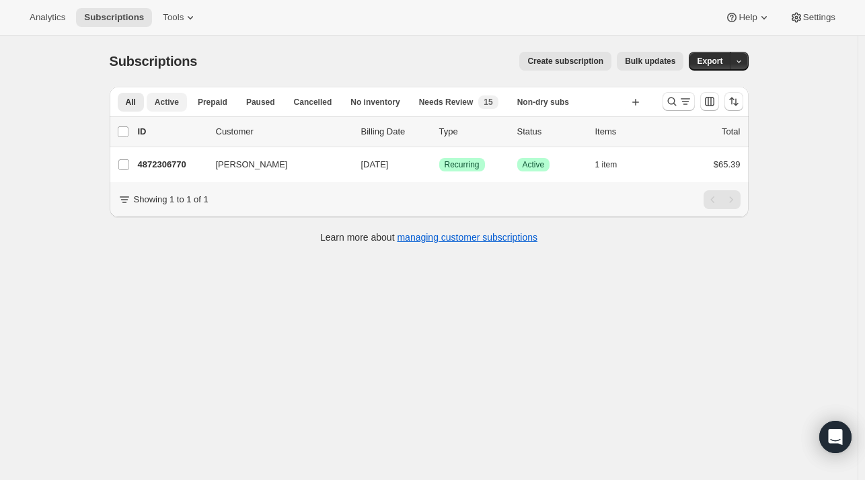 The image size is (865, 480). What do you see at coordinates (130, 102) in the screenshot?
I see `span: All` at bounding box center [130, 102].